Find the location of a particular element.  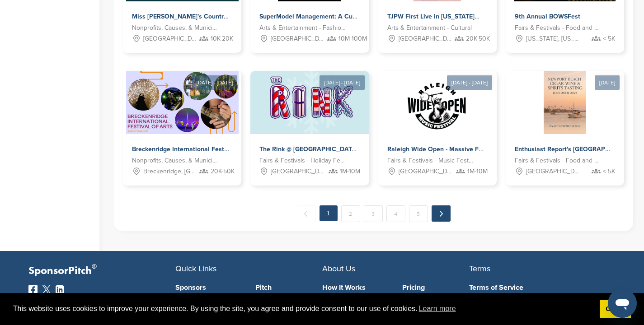

span: Quick Links is located at coordinates (195, 269).